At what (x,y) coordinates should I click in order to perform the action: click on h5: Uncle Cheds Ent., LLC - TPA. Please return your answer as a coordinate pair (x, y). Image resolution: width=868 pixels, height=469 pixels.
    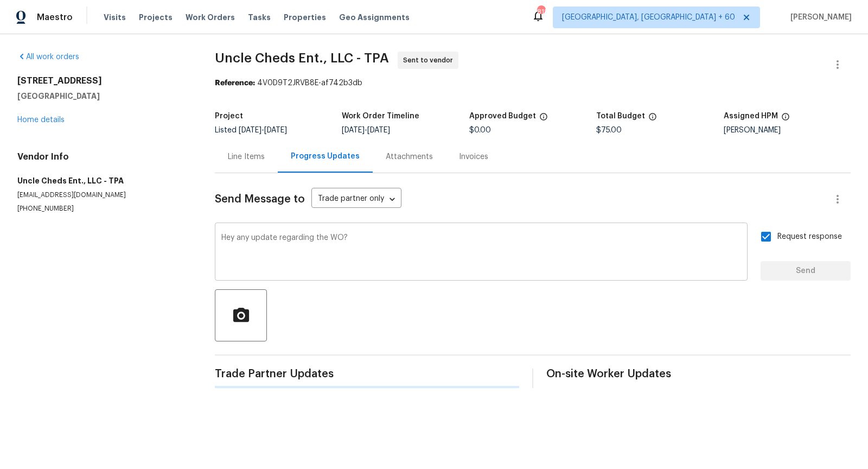
    Looking at the image, I should click on (103, 180).